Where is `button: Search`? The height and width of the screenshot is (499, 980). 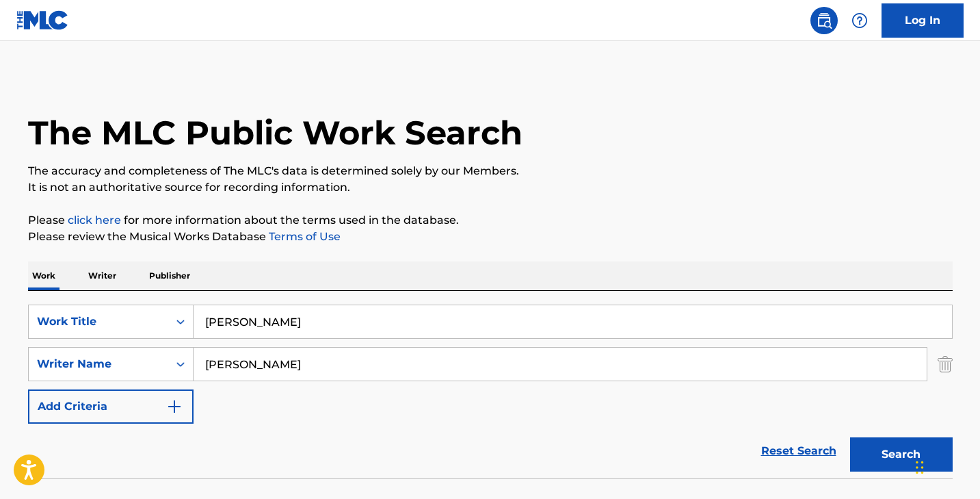 button: Search is located at coordinates (902, 455).